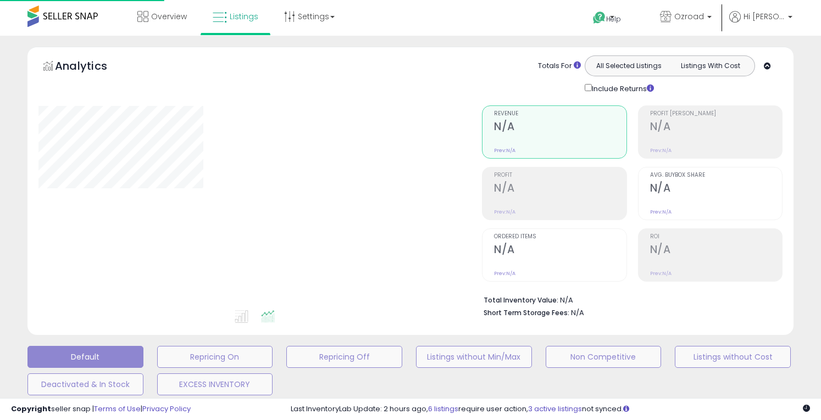  What do you see at coordinates (732, 357) in the screenshot?
I see `button: Listings without Cost` at bounding box center [732, 357].